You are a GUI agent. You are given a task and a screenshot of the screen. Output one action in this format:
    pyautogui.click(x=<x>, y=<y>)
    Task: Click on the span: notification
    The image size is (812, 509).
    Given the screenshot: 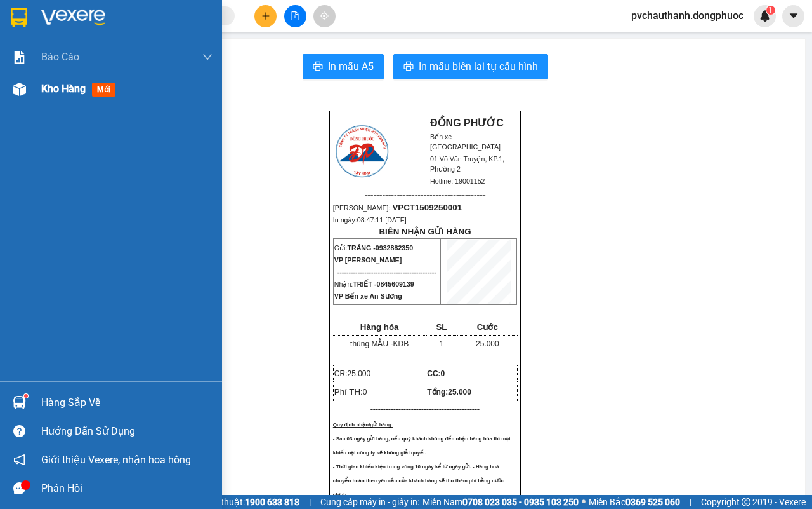 What is the action you would take?
    pyautogui.click(x=19, y=459)
    